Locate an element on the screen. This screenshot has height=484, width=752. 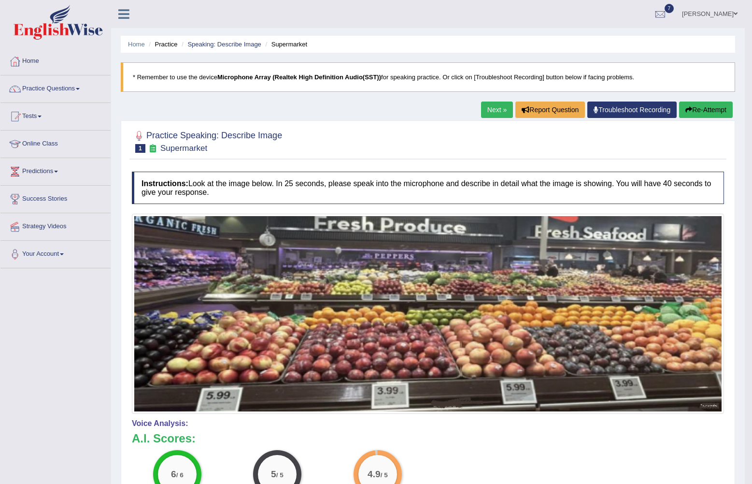
a: Strategy Videos is located at coordinates (56, 225).